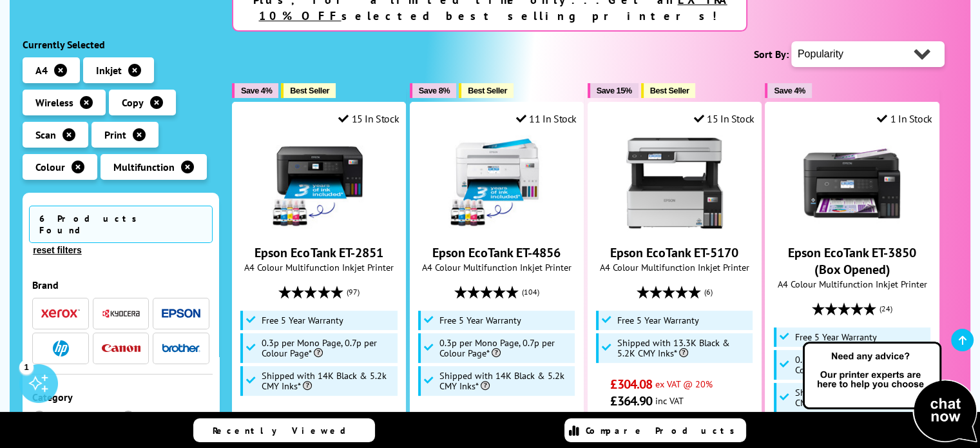  I want to click on img: Epson EcoTank ET-3850 (Box Opened), so click(851, 183).